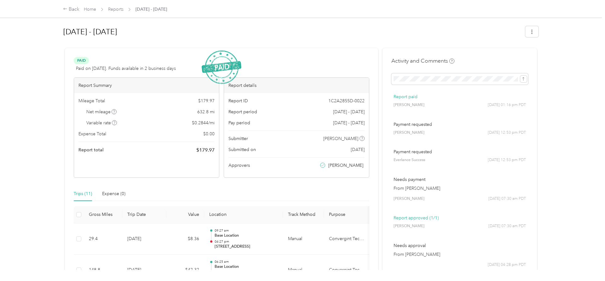 Image resolution: width=605 pixels, height=281 pixels. I want to click on p: 06:25 am, so click(246, 262).